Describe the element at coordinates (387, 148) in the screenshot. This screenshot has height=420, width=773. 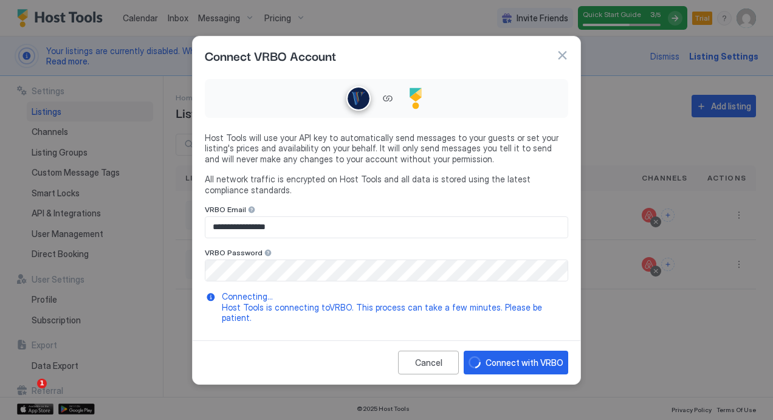
I see `span: Host Tools will use your API key to automatically send messages to your guests or set your listin...` at that location.